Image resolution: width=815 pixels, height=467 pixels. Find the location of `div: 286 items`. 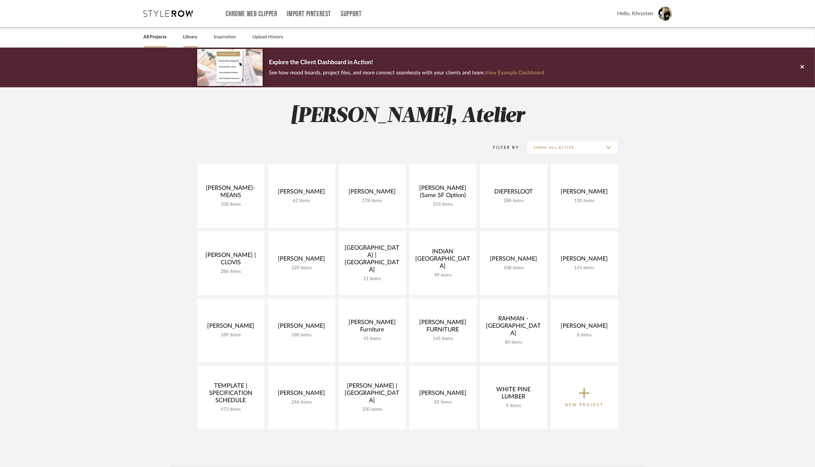

div: 286 items is located at coordinates (231, 271).